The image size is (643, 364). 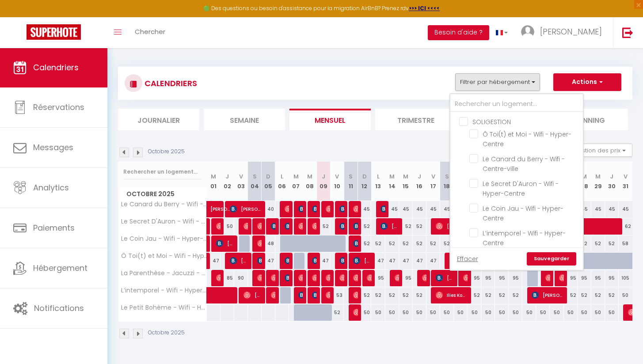 I want to click on span: Ilies Kourisna, so click(x=452, y=295).